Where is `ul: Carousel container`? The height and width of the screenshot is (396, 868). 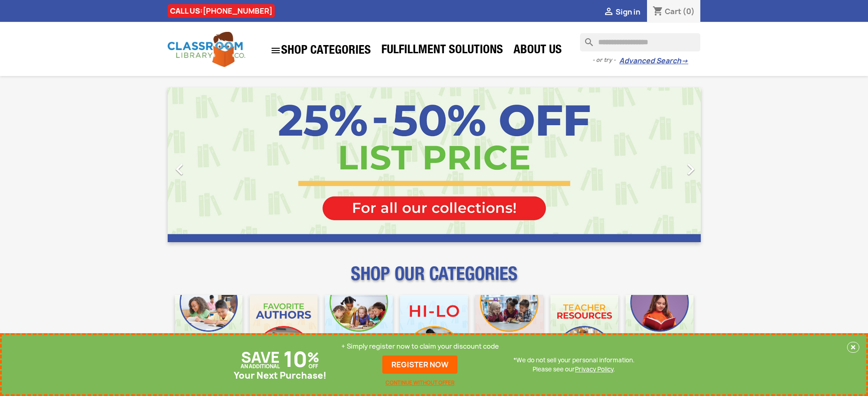 ul: Carousel container is located at coordinates (435, 165).